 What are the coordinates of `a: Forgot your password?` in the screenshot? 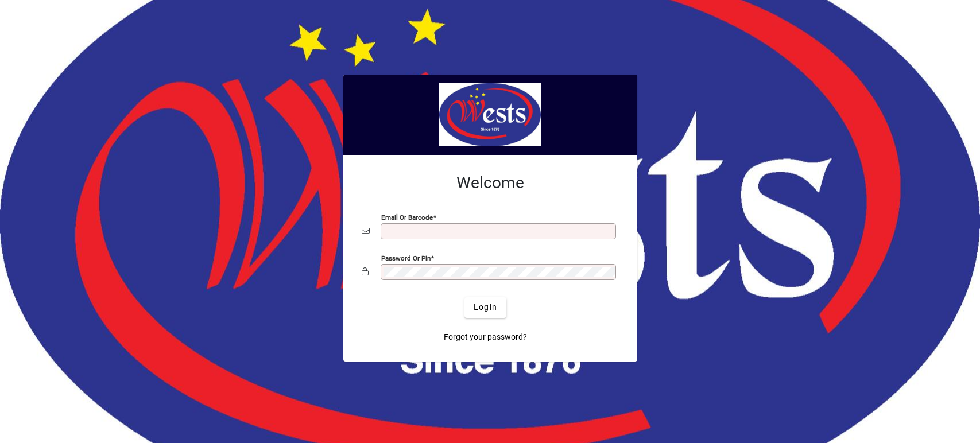 It's located at (485, 338).